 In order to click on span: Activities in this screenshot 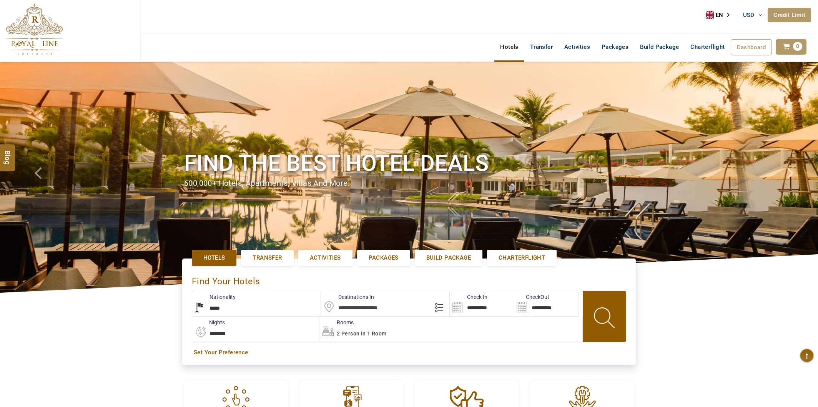, I will do `click(325, 257)`.